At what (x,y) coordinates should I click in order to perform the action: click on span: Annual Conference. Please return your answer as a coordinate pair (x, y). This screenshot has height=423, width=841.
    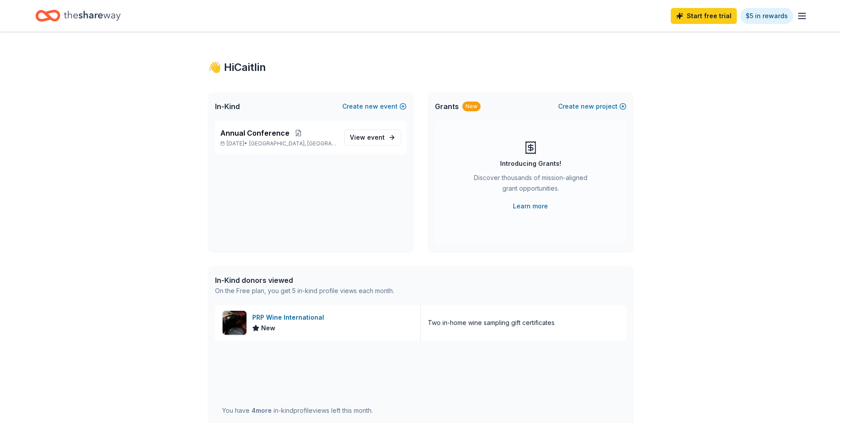
    Looking at the image, I should click on (255, 133).